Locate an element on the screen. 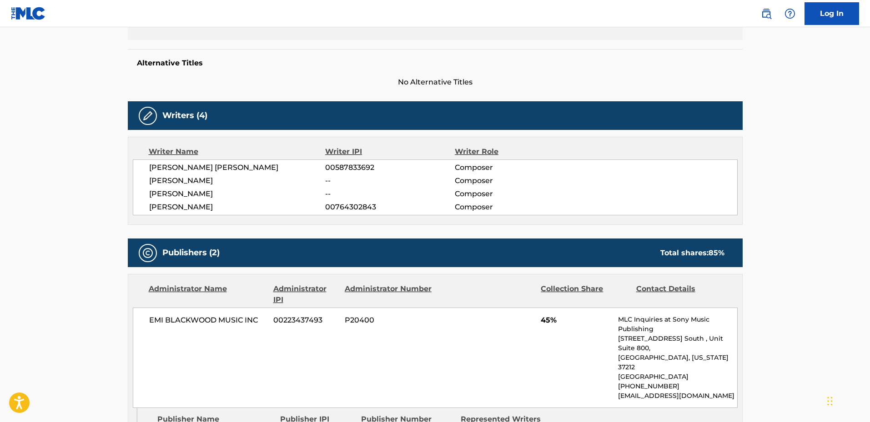 This screenshot has height=422, width=870. div: Collection Share is located at coordinates (585, 295).